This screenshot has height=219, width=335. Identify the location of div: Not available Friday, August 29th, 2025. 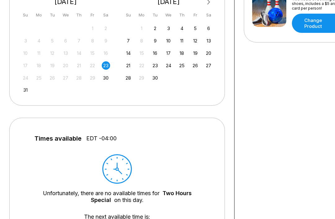
(92, 78).